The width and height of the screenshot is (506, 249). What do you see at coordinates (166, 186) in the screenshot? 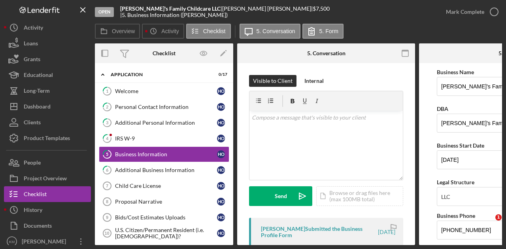
I see `div: Child Care License` at bounding box center [166, 186].